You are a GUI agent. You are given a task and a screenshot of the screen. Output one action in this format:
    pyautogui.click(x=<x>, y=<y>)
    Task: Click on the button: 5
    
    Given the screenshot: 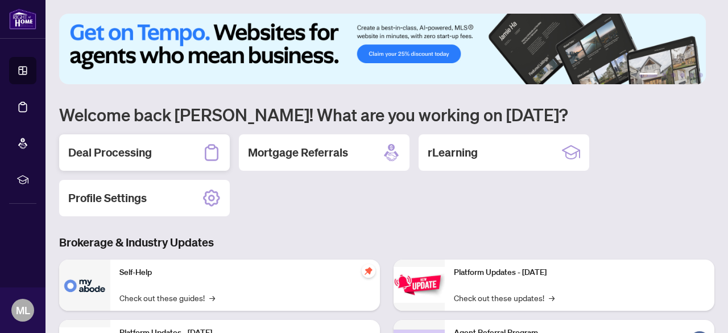 What is the action you would take?
    pyautogui.click(x=692, y=75)
    